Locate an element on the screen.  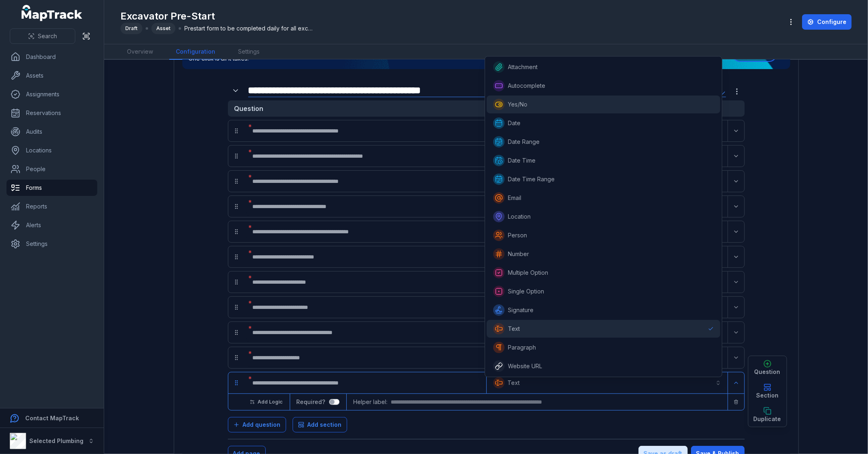
span: Paragraph is located at coordinates (522, 348).